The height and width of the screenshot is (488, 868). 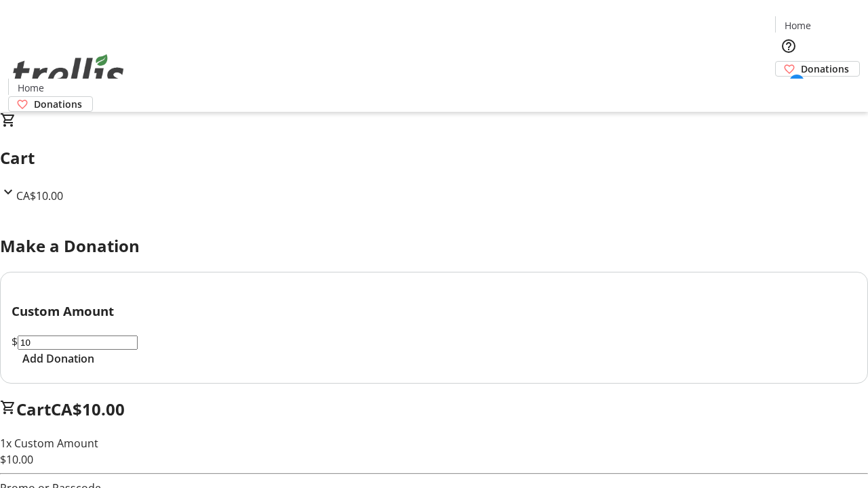 What do you see at coordinates (788, 90) in the screenshot?
I see `button: Cart` at bounding box center [788, 90].